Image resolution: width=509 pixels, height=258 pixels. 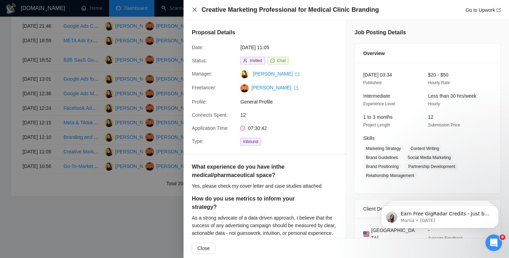 What do you see at coordinates (245, 61) in the screenshot?
I see `span: user-add` at bounding box center [245, 61].